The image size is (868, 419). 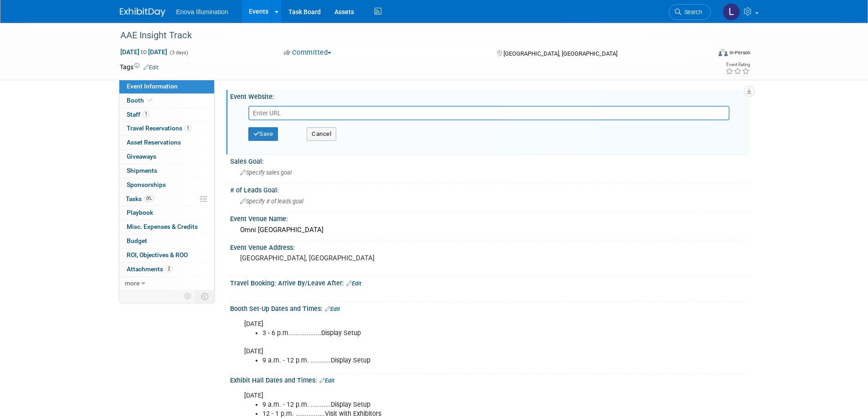 I want to click on a: Staff1, so click(x=167, y=115).